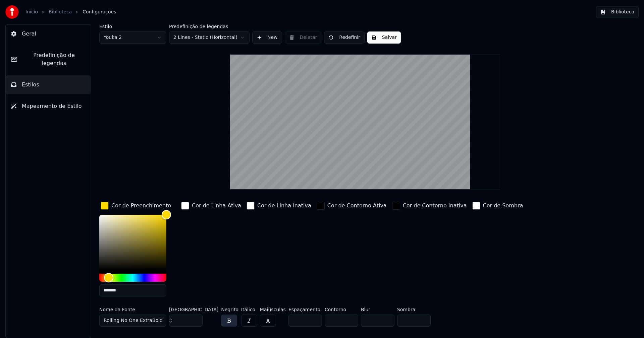  What do you see at coordinates (12, 12) in the screenshot?
I see `img: youka` at bounding box center [12, 12].